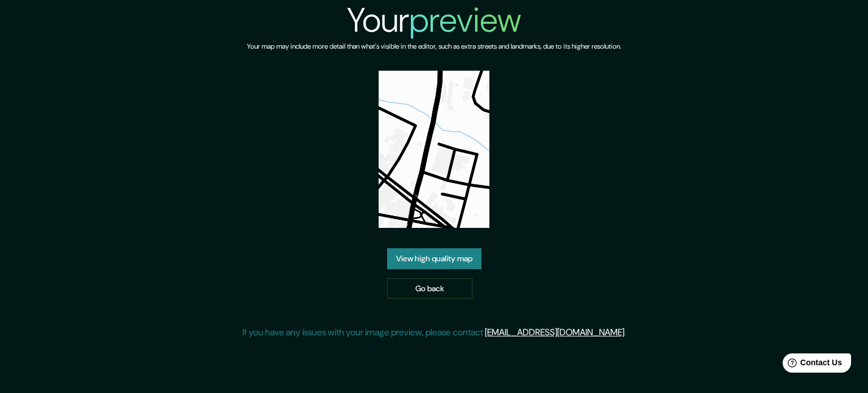 Image resolution: width=868 pixels, height=393 pixels. What do you see at coordinates (434, 259) in the screenshot?
I see `a: View high quality map` at bounding box center [434, 259].